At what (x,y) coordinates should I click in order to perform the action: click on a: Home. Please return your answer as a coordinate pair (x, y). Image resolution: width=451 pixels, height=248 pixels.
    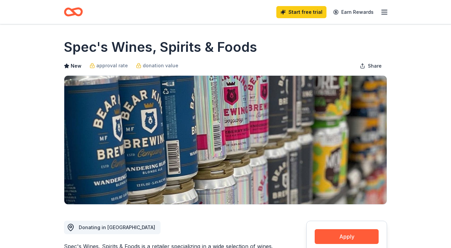
    Looking at the image, I should click on (73, 12).